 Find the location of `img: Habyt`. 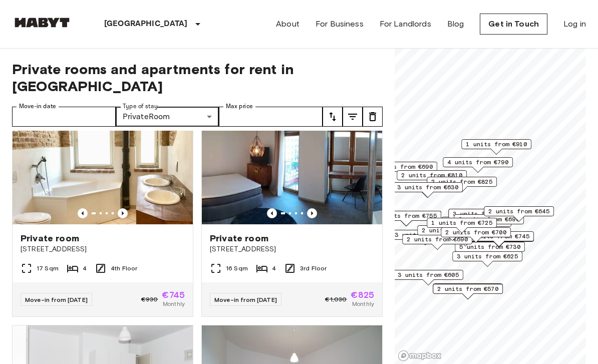

img: Habyt is located at coordinates (42, 23).